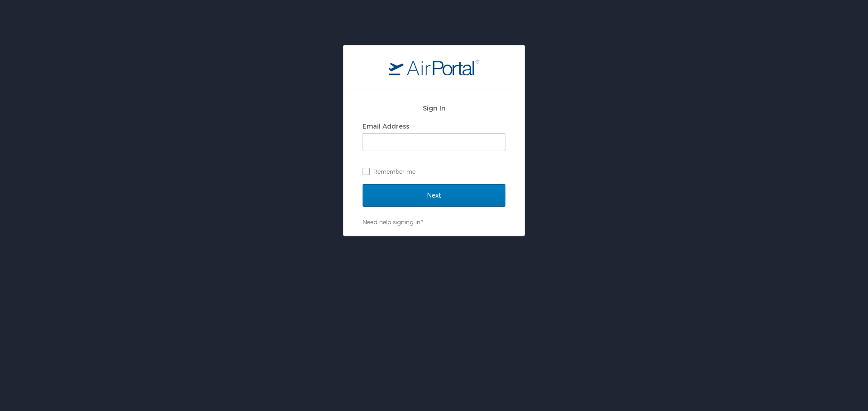 The height and width of the screenshot is (411, 868). Describe the element at coordinates (385, 126) in the screenshot. I see `label: Email Address` at that location.